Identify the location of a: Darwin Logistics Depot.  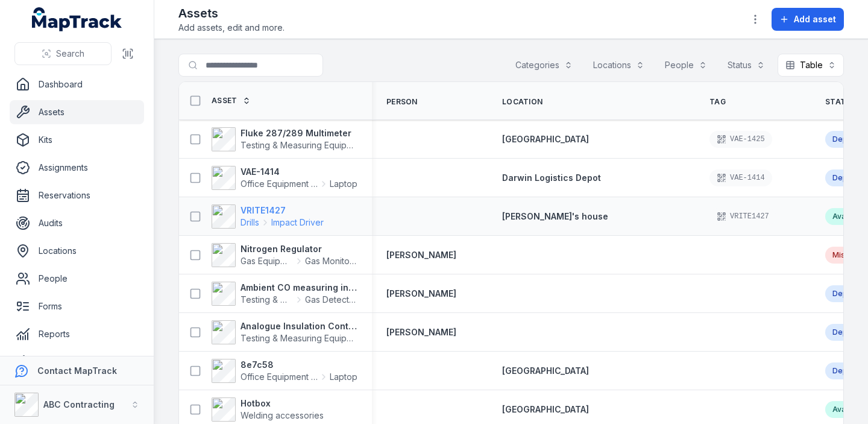
(551, 178).